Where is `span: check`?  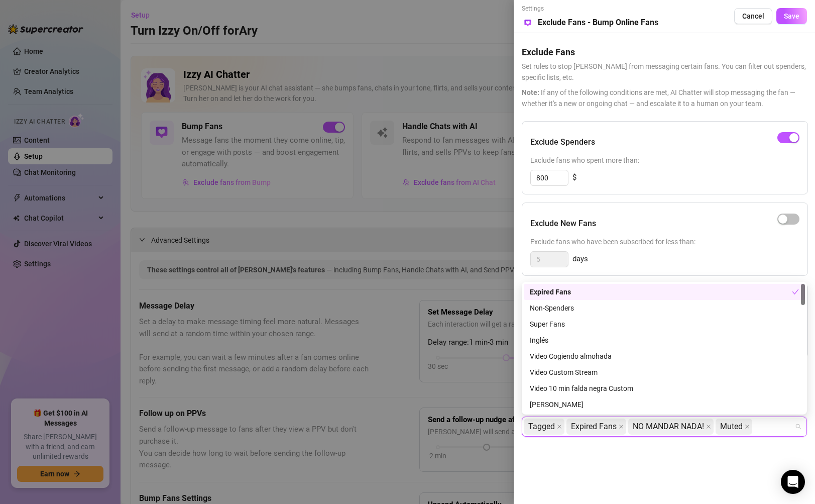
span: check is located at coordinates (795, 292).